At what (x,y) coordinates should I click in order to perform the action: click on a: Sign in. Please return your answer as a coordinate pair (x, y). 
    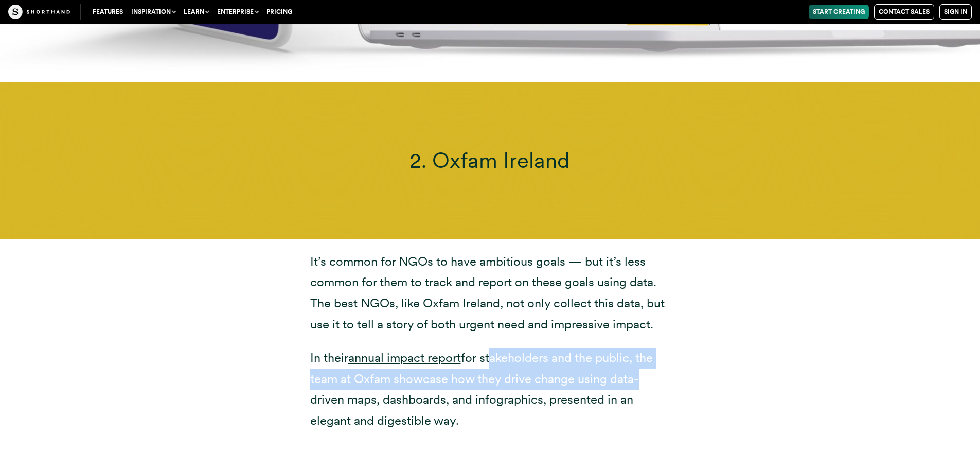
    Looking at the image, I should click on (956, 12).